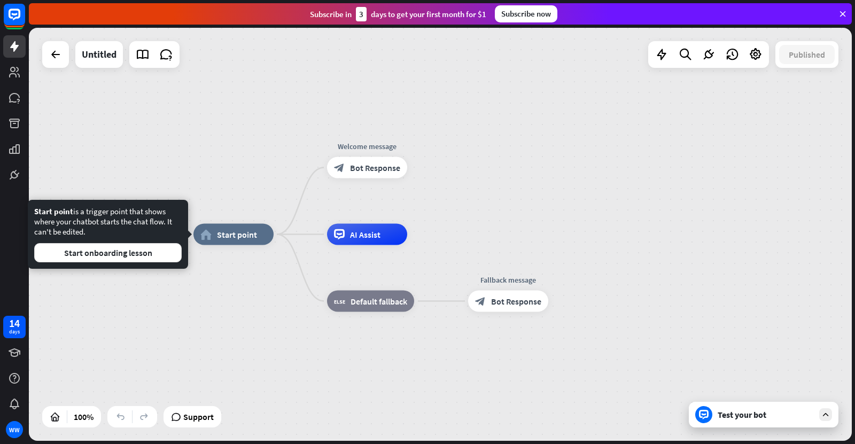 This screenshot has width=855, height=444. I want to click on div: 3, so click(361, 14).